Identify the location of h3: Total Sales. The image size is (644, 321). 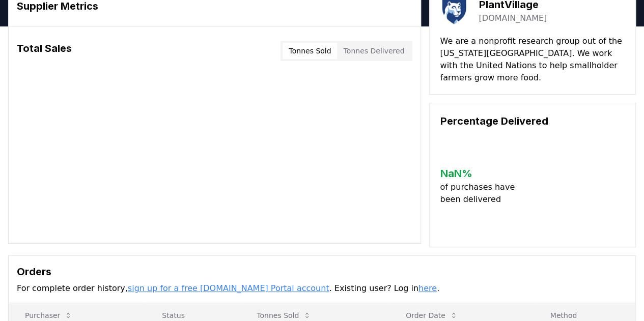
(44, 51).